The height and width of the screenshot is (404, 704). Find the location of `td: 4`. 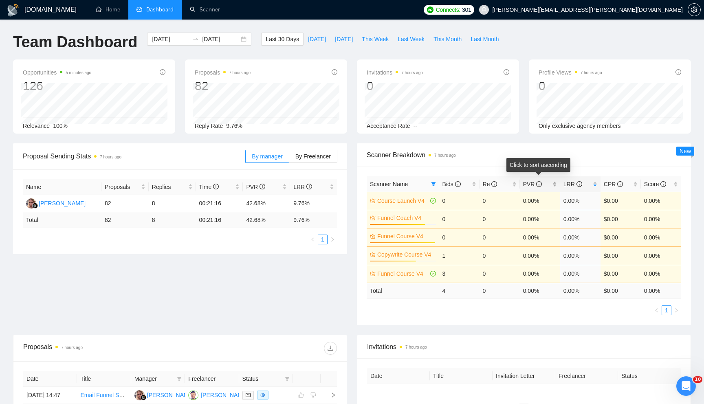

td: 4 is located at coordinates (459, 290).